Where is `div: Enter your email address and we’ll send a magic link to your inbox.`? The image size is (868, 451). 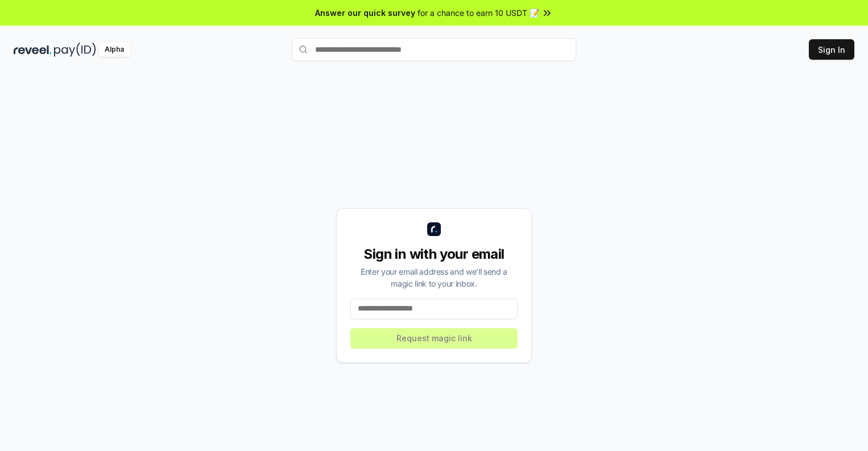
div: Enter your email address and we’ll send a magic link to your inbox. is located at coordinates (434, 278).